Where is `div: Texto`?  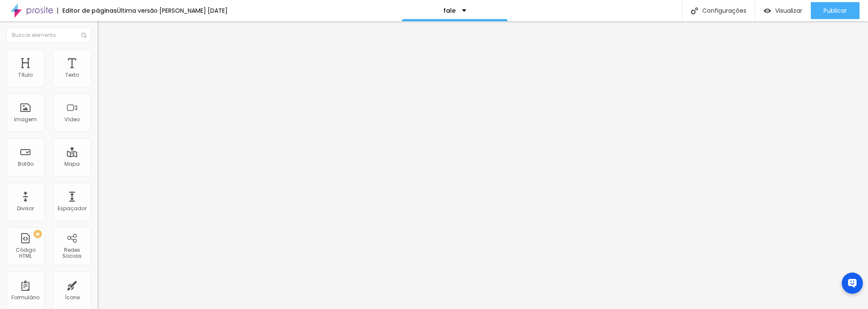
div: Texto is located at coordinates (72, 75).